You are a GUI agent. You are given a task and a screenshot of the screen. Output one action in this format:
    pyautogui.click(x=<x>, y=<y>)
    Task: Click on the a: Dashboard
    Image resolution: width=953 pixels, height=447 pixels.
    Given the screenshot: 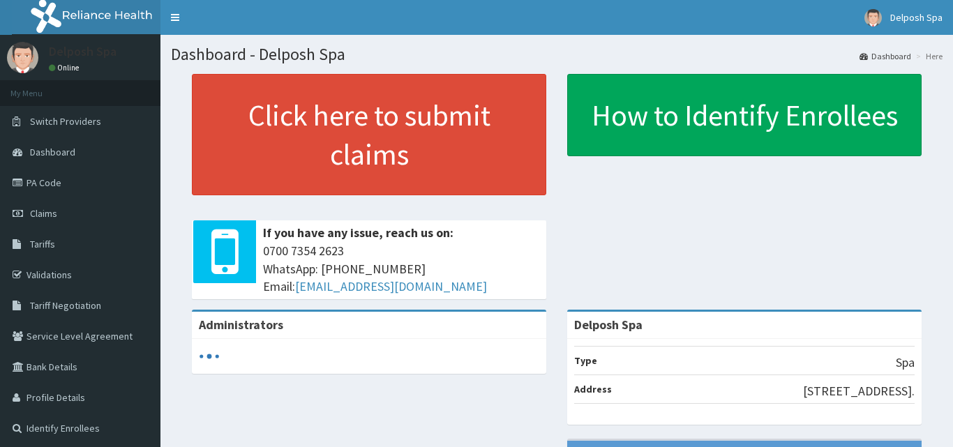 What is the action you would take?
    pyautogui.click(x=886, y=56)
    